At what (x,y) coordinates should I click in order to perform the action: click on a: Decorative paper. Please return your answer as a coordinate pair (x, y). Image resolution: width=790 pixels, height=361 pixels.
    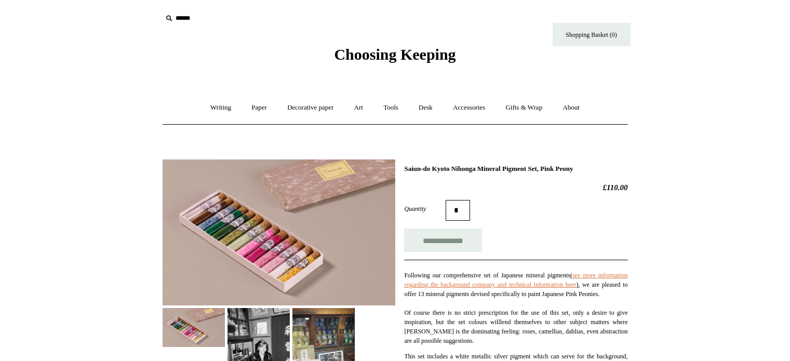
    Looking at the image, I should click on (310, 108).